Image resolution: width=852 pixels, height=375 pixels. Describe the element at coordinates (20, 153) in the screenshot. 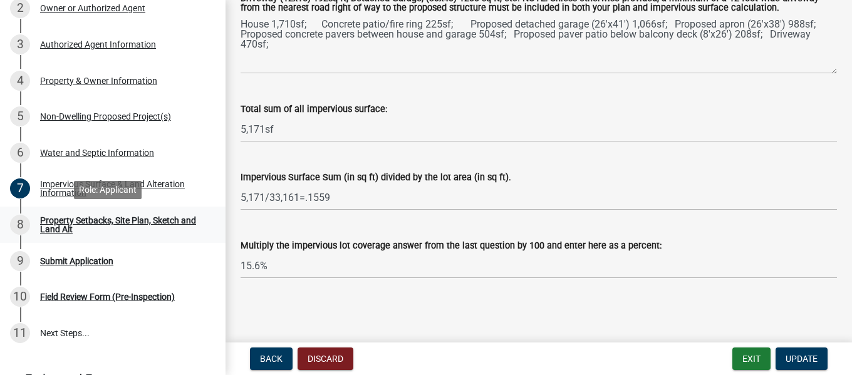

I see `div: 6` at that location.